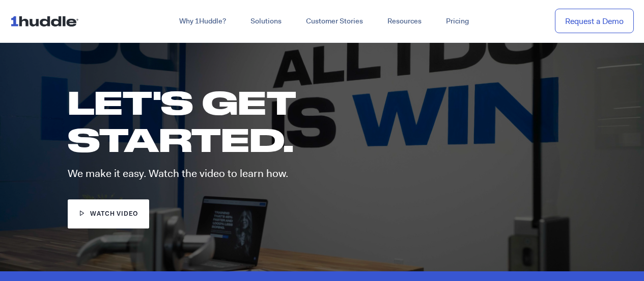 The image size is (644, 281). I want to click on a: Request a Demo, so click(594, 21).